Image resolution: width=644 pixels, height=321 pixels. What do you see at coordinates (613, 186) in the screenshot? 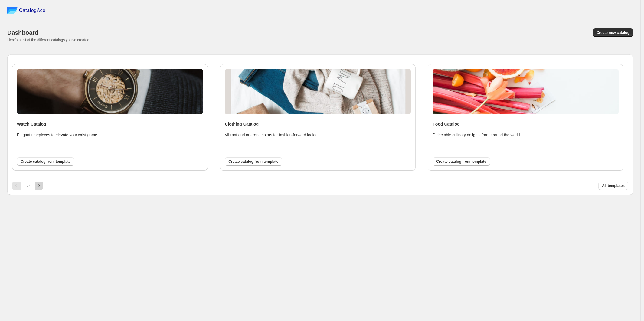
I see `span: All templates` at bounding box center [613, 186].